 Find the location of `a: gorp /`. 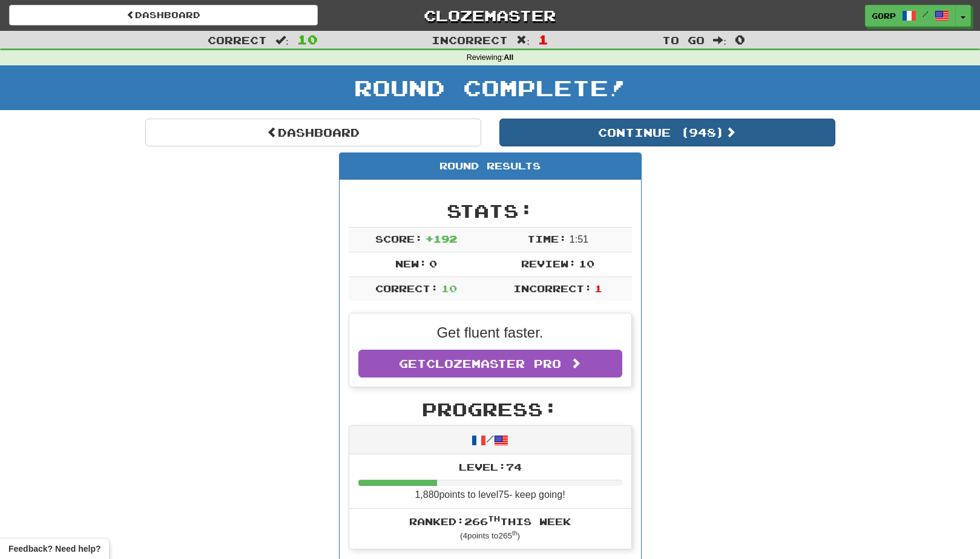

a: gorp / is located at coordinates (910, 15).